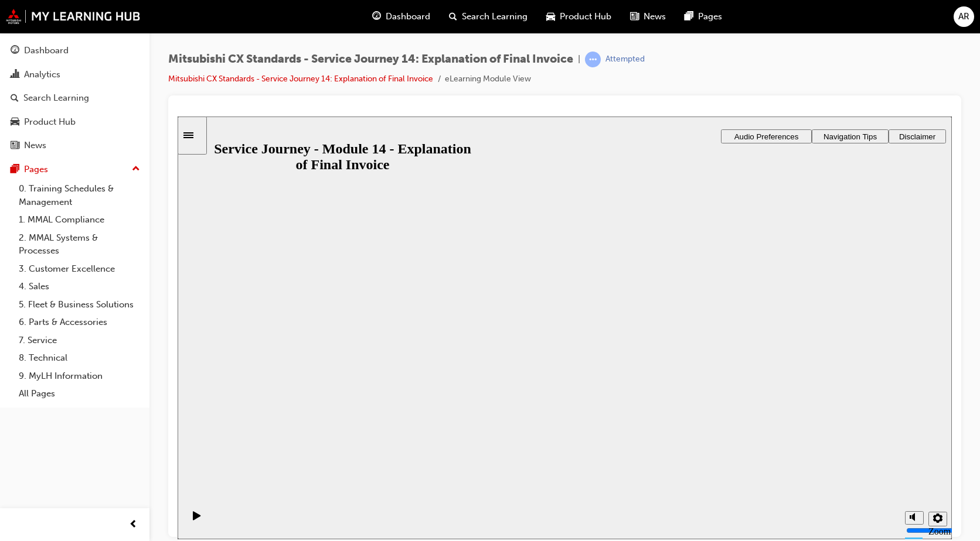  I want to click on span: Product Hub, so click(585, 17).